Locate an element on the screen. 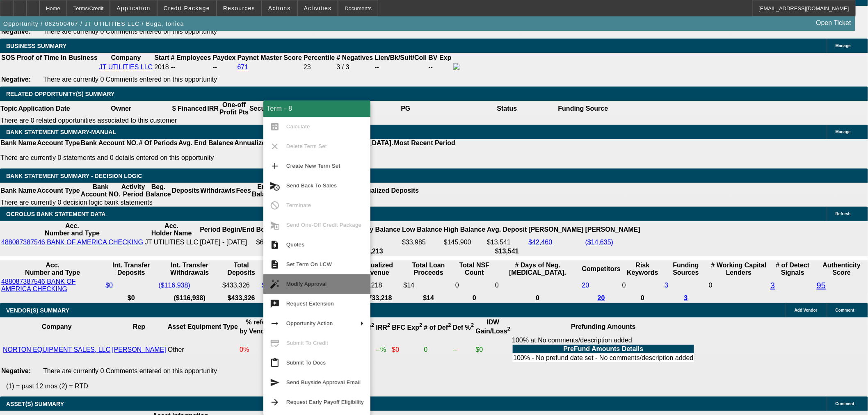 This screenshot has width=868, height=415. span: 0 is located at coordinates (711, 285).